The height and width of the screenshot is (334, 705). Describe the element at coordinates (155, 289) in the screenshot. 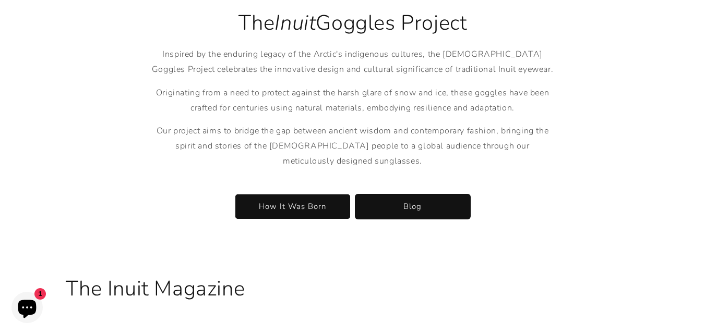

I see `h2: The Inuit Magazine` at that location.